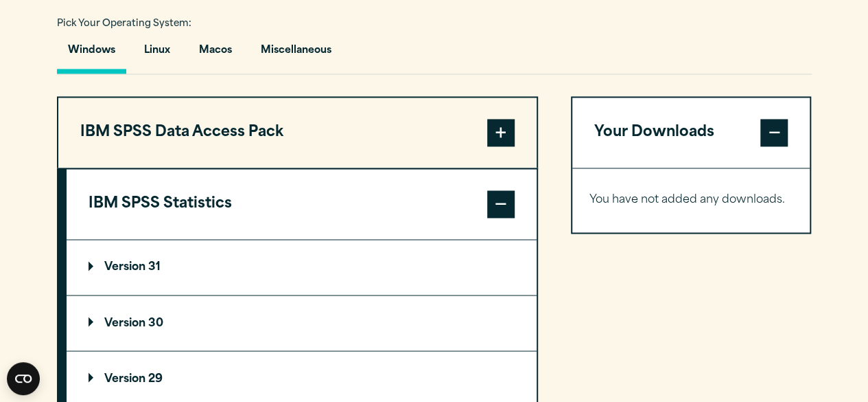 This screenshot has width=868, height=402. I want to click on p: Version 31, so click(124, 267).